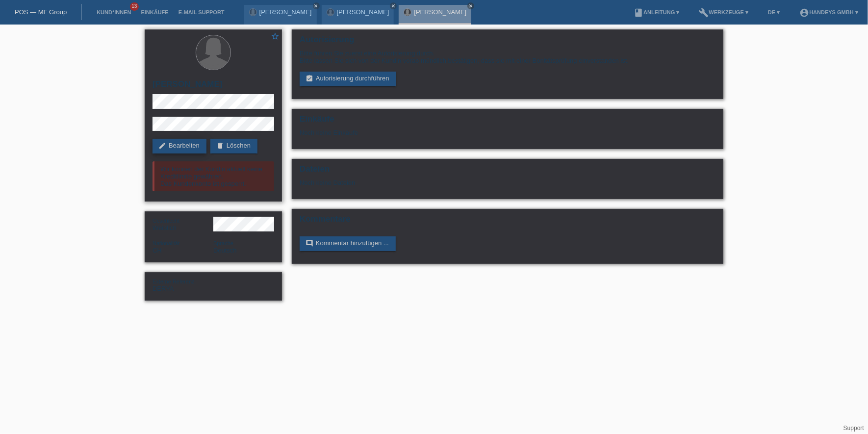  What do you see at coordinates (166, 243) in the screenshot?
I see `span: Nationalität` at bounding box center [166, 243].